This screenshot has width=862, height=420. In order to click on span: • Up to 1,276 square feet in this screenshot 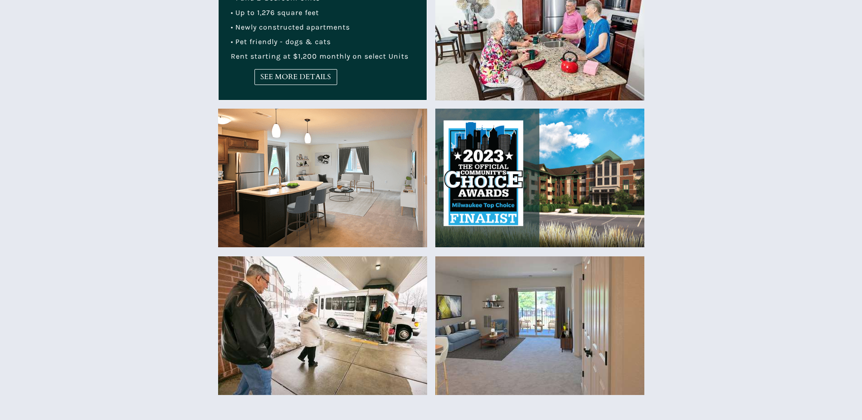, I will do `click(275, 12)`.